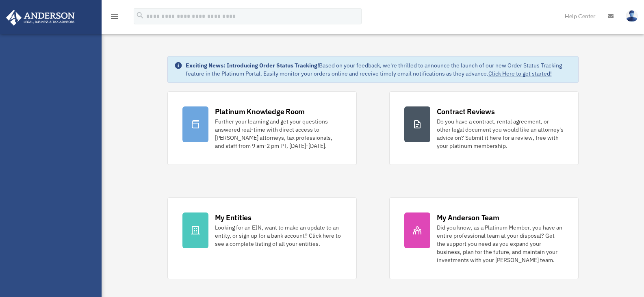 The width and height of the screenshot is (644, 297). I want to click on div: Platinum Knowledge Room, so click(260, 111).